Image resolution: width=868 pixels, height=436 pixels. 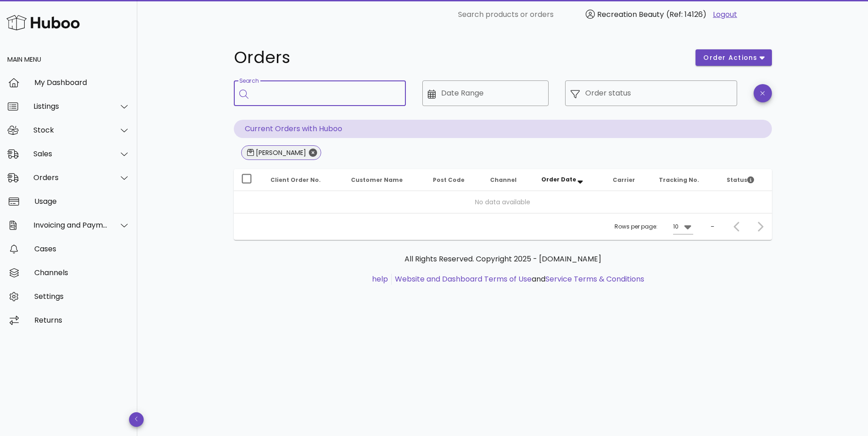 I want to click on div: 10, so click(x=676, y=227).